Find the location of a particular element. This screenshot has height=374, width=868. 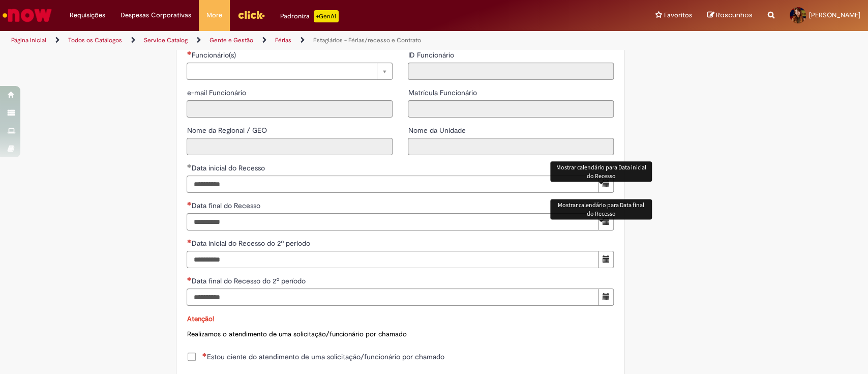

input: Nome da Regional / GEO is located at coordinates (290, 147).